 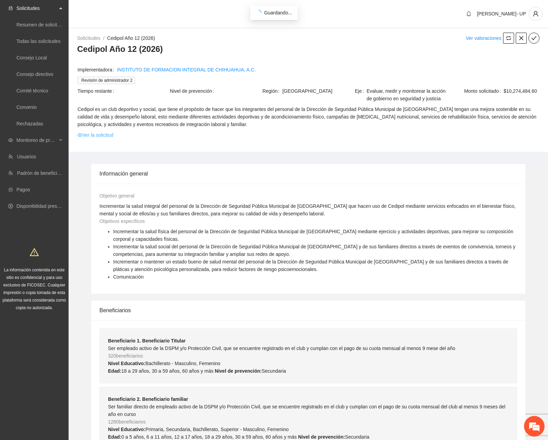 What do you see at coordinates (309, 117) in the screenshot?
I see `span: Cedipol es un club deportivo y social, que tiene el propósito de hacer que los integrantes del pe...` at bounding box center [309, 117].